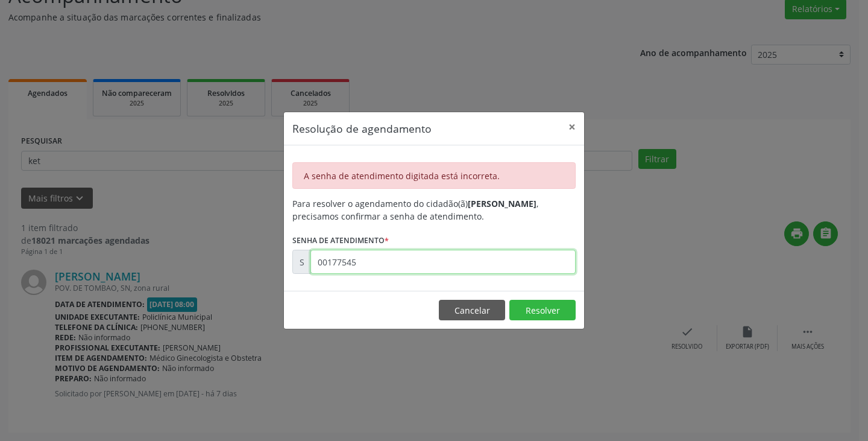 This screenshot has width=868, height=441. Describe the element at coordinates (472, 310) in the screenshot. I see `button: Cancelar` at that location.